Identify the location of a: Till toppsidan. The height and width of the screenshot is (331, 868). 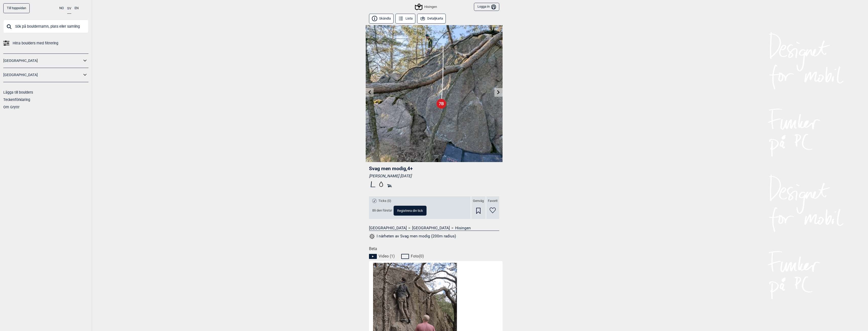
(16, 8).